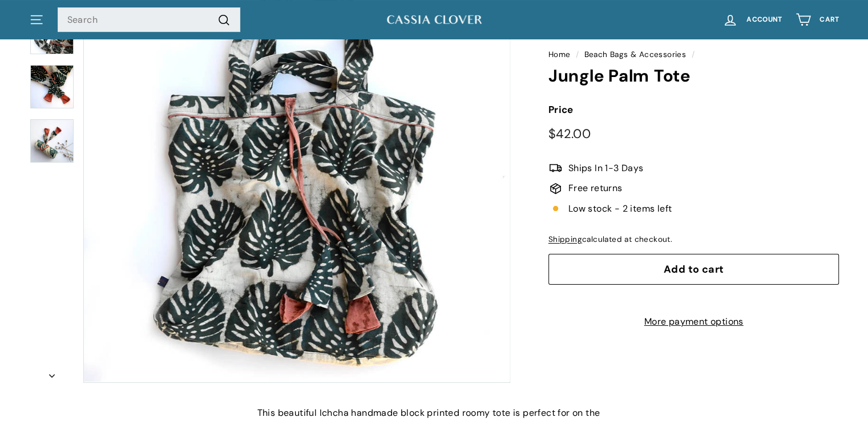 This screenshot has height=421, width=868. I want to click on span: Free returns, so click(595, 189).